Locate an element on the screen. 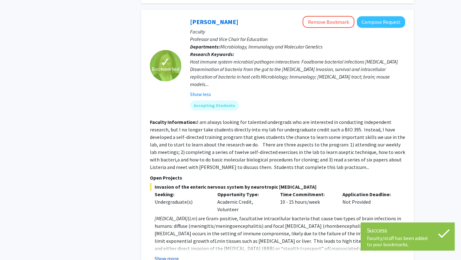 Image resolution: width=461 pixels, height=260 pixels. p: Time Commitment: is located at coordinates (306, 195).